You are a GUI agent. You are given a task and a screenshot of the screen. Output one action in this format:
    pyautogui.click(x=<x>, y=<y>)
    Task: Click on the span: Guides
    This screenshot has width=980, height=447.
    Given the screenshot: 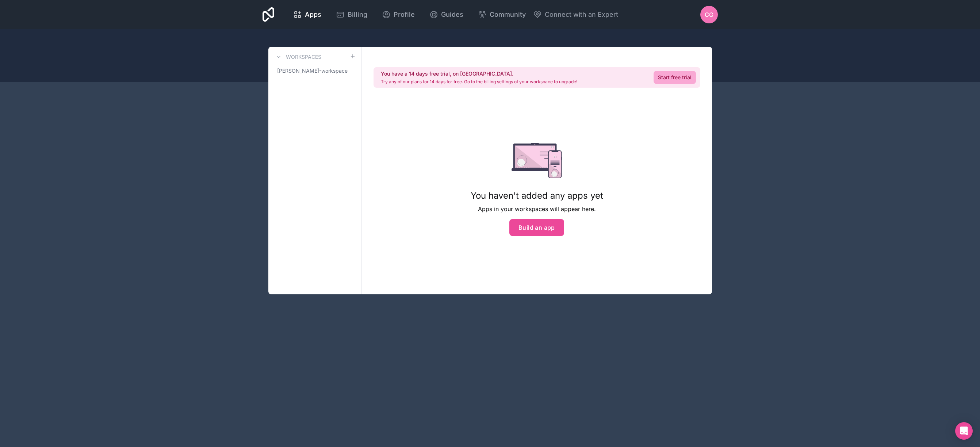 What is the action you would take?
    pyautogui.click(x=452, y=15)
    